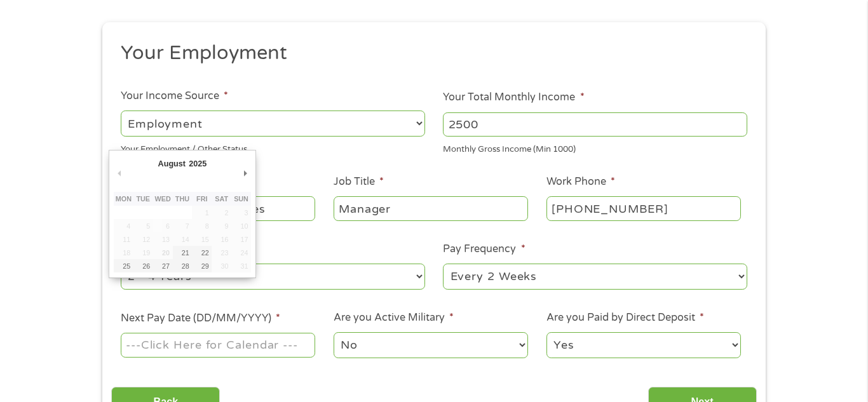 The width and height of the screenshot is (868, 402). I want to click on button: Previous Month, so click(119, 173).